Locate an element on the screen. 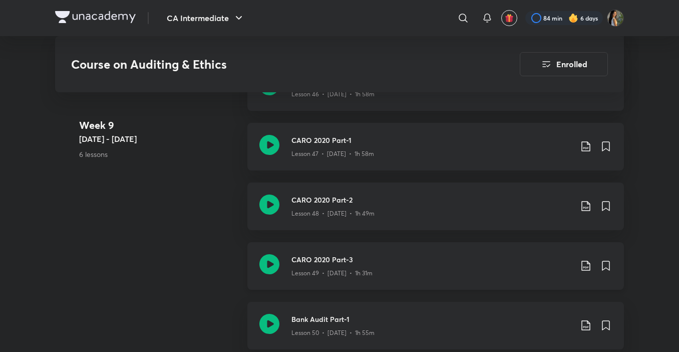 The width and height of the screenshot is (679, 352). a: Company Logo is located at coordinates (95, 18).